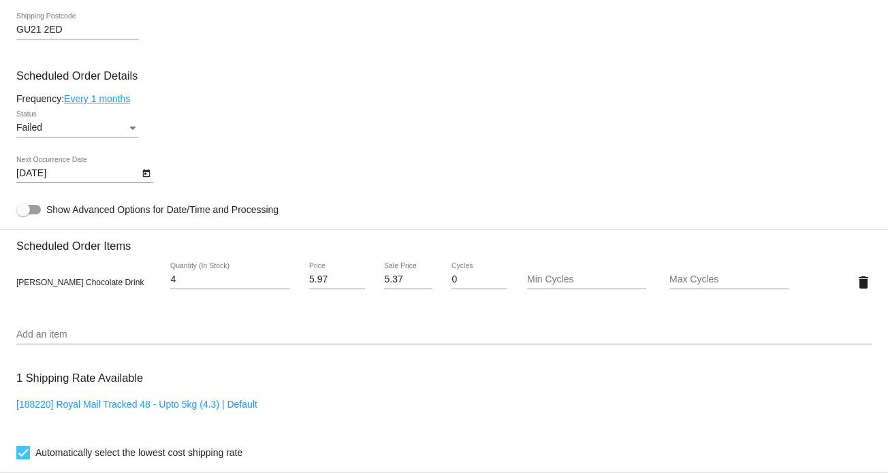  I want to click on input: Quantity (In Stock), so click(230, 280).